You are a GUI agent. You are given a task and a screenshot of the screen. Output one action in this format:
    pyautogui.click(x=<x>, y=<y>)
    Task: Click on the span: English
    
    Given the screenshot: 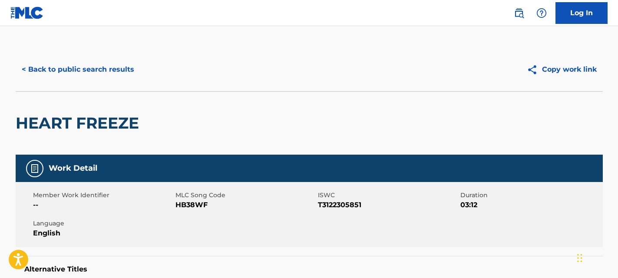 What is the action you would take?
    pyautogui.click(x=103, y=233)
    